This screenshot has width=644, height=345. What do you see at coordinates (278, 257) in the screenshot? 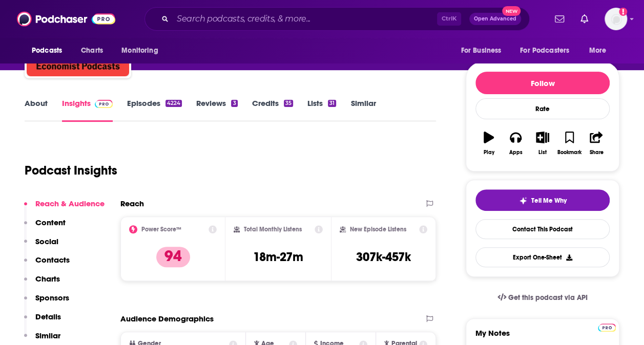
I see `h3: 18m-27m` at bounding box center [278, 257].